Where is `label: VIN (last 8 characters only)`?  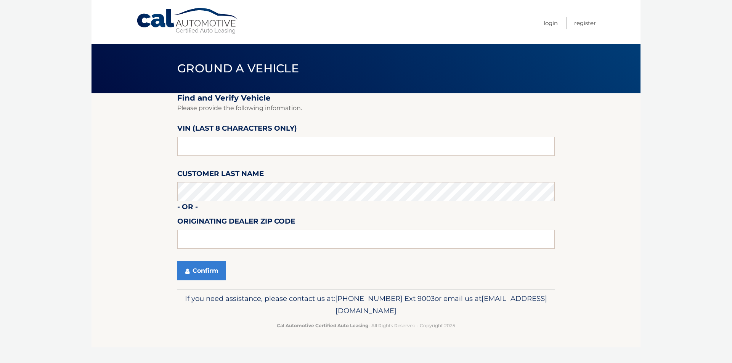
label: VIN (last 8 characters only) is located at coordinates (237, 130).